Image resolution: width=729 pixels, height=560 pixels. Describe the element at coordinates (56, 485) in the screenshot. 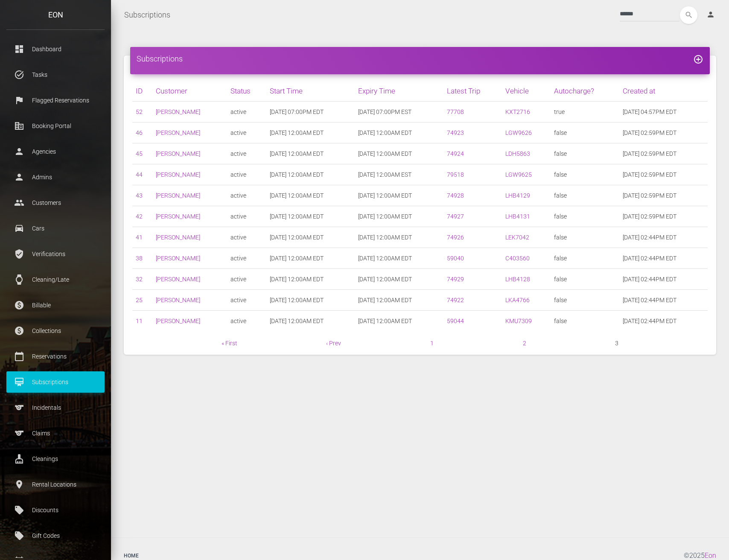

I see `p: Rental Locations` at that location.